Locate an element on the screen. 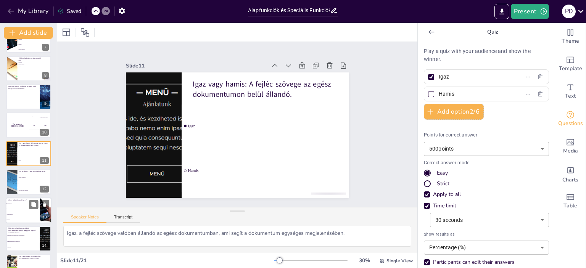  div: Add ready made slides is located at coordinates (571, 64).